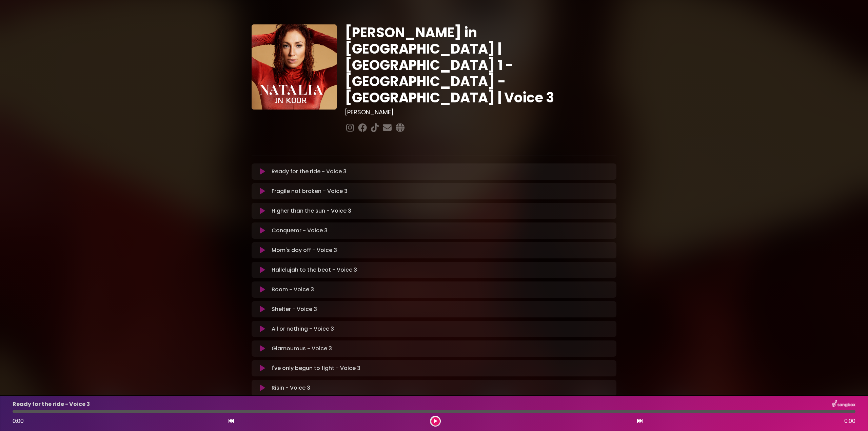  What do you see at coordinates (316, 368) in the screenshot?
I see `p: I've only begun to fight - Voice 3` at bounding box center [316, 368].